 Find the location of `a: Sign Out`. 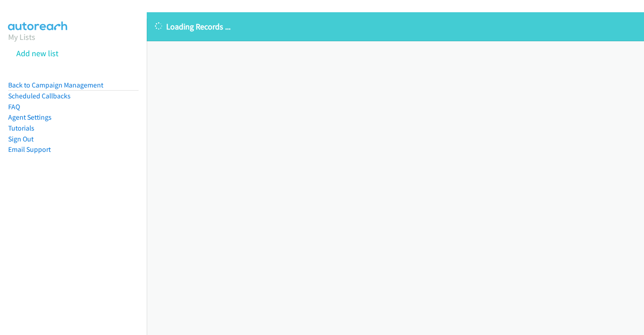

a: Sign Out is located at coordinates (21, 139).